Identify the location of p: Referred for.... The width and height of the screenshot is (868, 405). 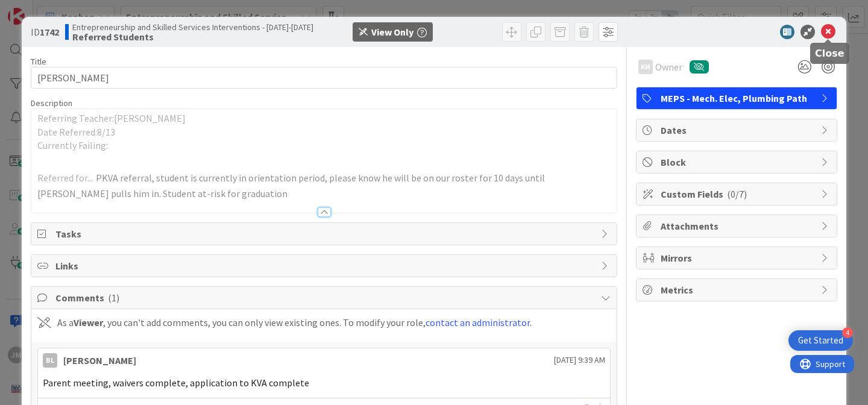
(324, 183).